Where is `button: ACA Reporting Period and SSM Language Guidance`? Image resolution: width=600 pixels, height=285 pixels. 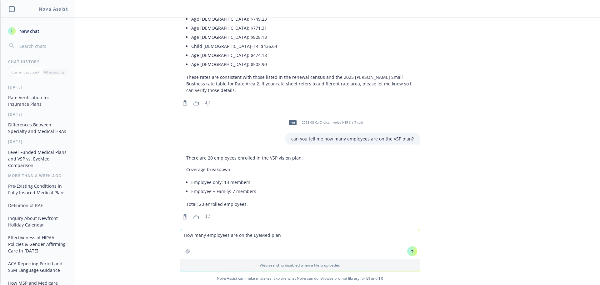 button: ACA Reporting Period and SSM Language Guidance is located at coordinates (38, 267).